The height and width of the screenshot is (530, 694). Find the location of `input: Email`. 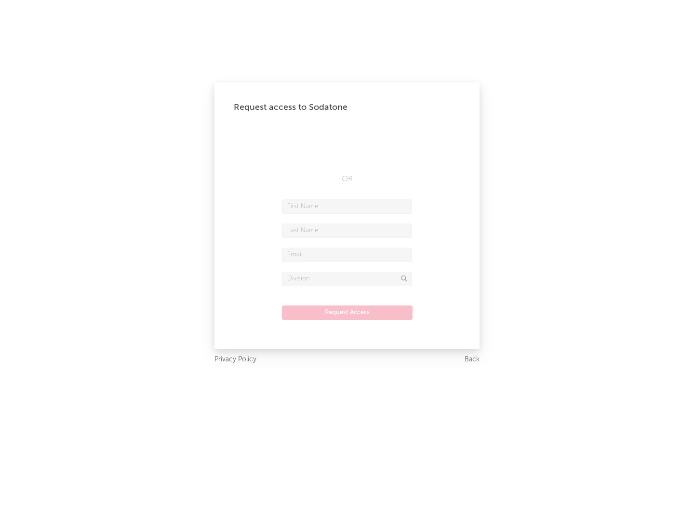

input: Email is located at coordinates (347, 255).